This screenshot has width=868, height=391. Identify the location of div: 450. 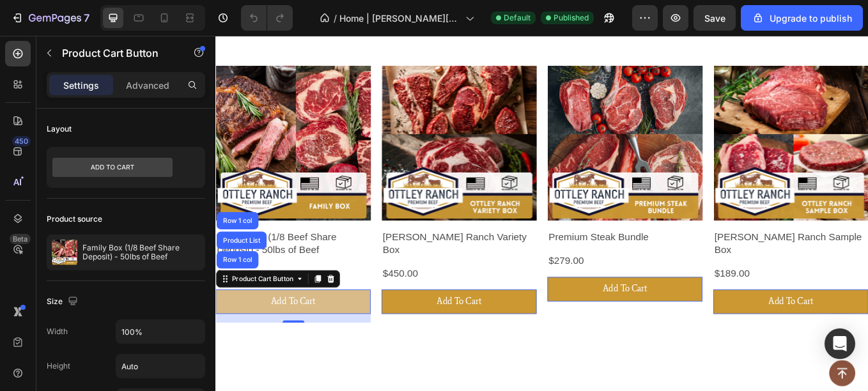
(21, 141).